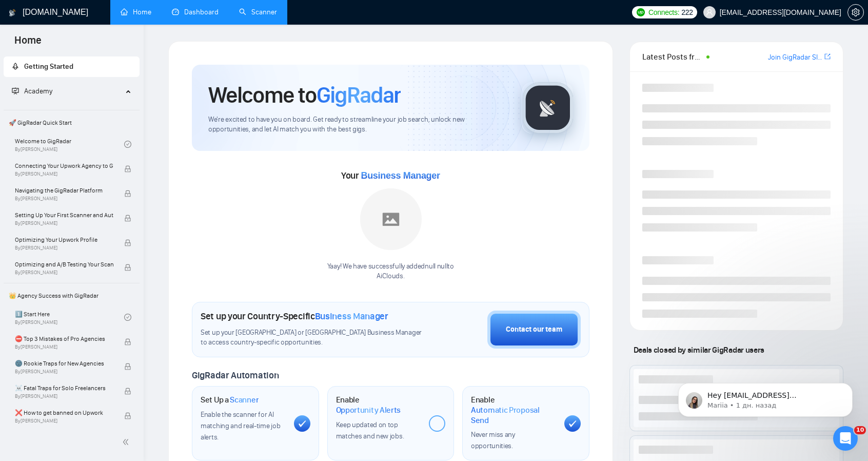  What do you see at coordinates (71, 296) in the screenshot?
I see `span: 👑 Agency Success with GigRadar` at bounding box center [71, 296].